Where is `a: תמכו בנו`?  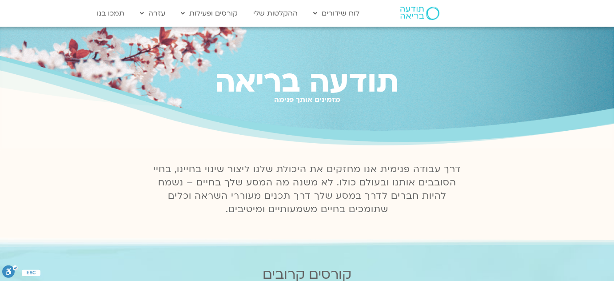 a: תמכו בנו is located at coordinates (111, 13).